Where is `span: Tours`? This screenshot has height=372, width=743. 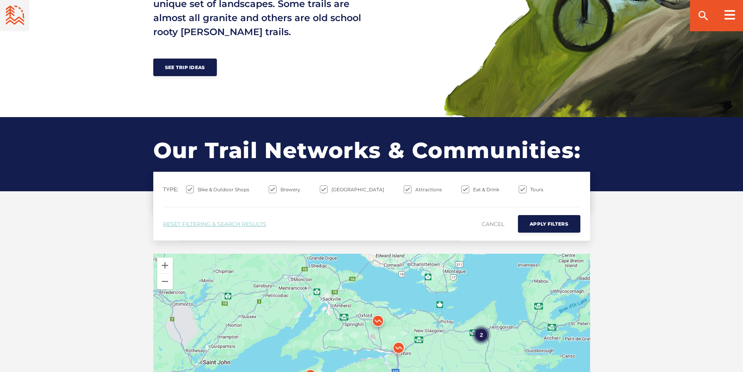
span: Tours is located at coordinates (536, 189).